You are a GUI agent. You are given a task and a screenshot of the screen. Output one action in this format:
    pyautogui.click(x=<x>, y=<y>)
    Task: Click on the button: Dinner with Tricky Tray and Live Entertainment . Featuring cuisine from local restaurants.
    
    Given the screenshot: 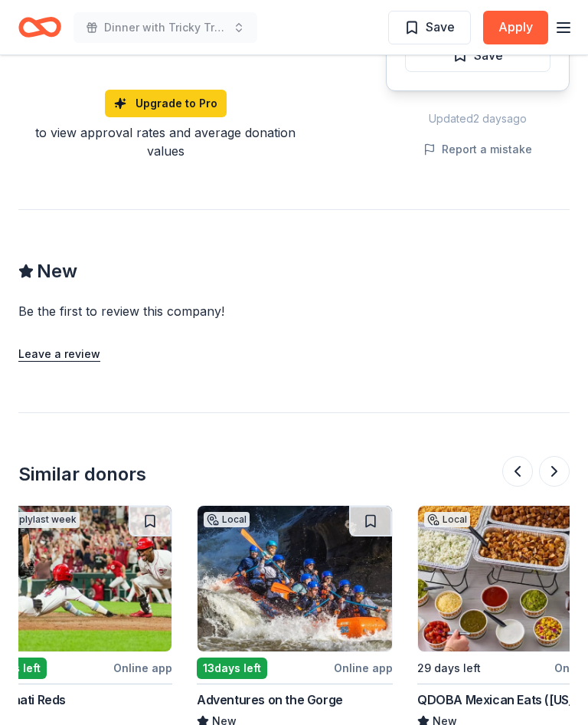 What is the action you would take?
    pyautogui.click(x=165, y=27)
    